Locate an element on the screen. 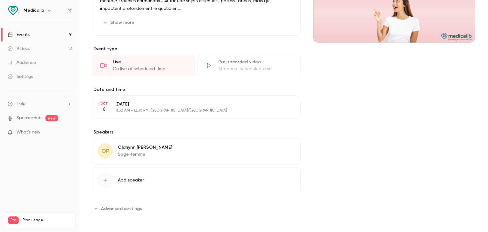 Image resolution: width=488 pixels, height=232 pixels. section: Advanced settings is located at coordinates (196, 209).